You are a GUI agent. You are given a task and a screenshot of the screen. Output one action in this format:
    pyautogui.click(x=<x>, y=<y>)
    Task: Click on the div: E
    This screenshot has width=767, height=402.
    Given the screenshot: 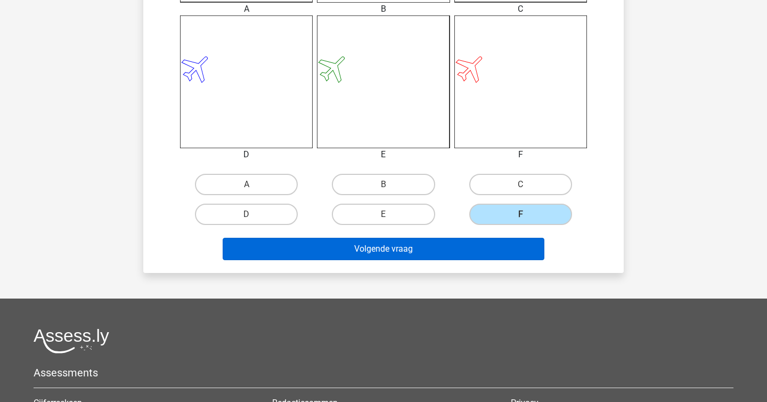 What is the action you would take?
    pyautogui.click(x=383, y=155)
    